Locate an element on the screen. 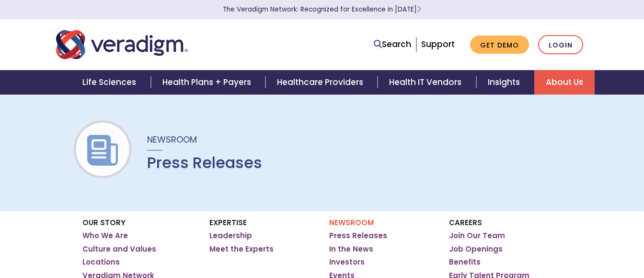 This screenshot has width=644, height=278. a: Investors is located at coordinates (347, 262).